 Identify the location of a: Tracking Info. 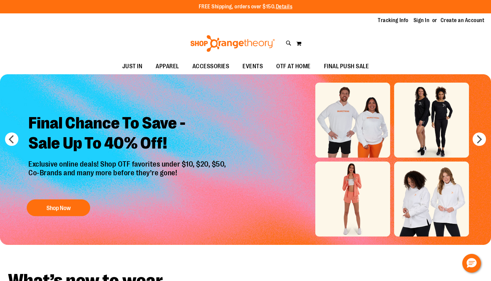
(393, 20).